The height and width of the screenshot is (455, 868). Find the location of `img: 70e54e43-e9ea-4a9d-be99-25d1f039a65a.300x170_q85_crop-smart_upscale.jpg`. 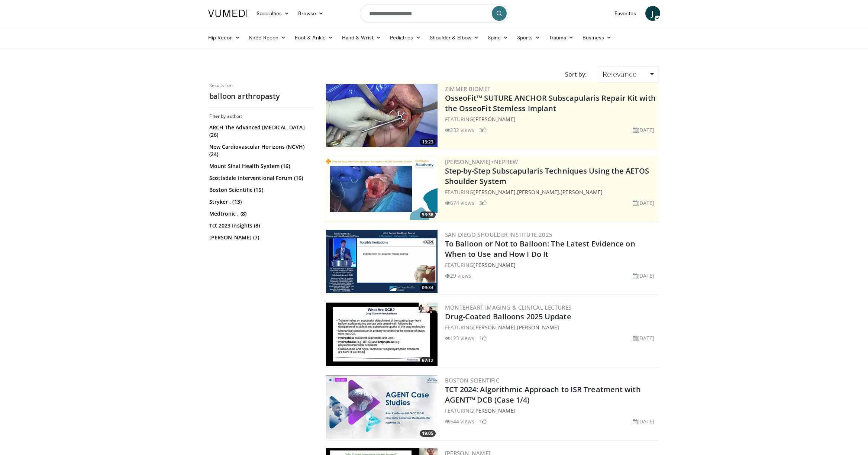

img: 70e54e43-e9ea-4a9d-be99-25d1f039a65a.300x170_q85_crop-smart_upscale.jpg is located at coordinates (382, 189).